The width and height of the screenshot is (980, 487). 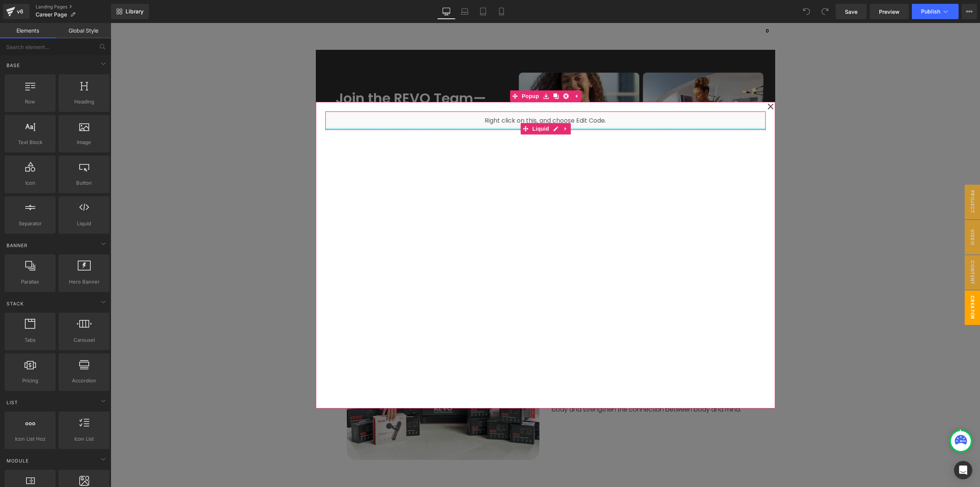 I want to click on span: Parallax, so click(x=30, y=281).